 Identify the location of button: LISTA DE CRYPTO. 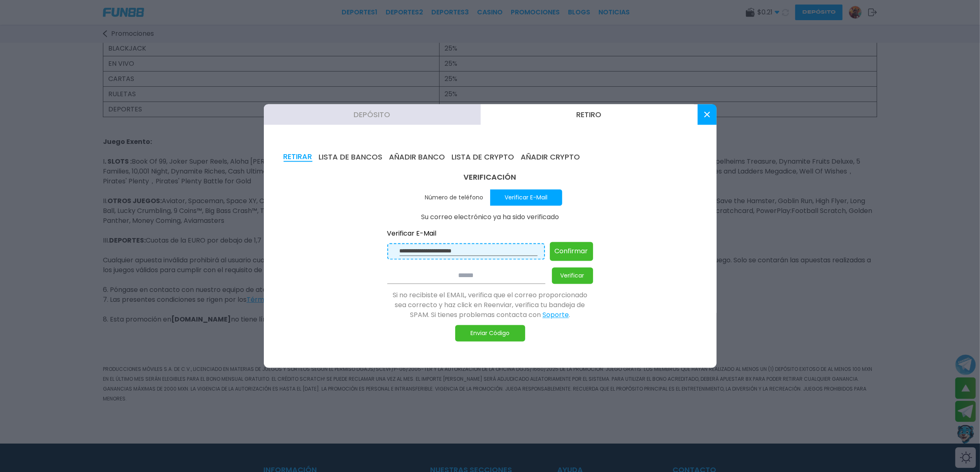
(483, 157).